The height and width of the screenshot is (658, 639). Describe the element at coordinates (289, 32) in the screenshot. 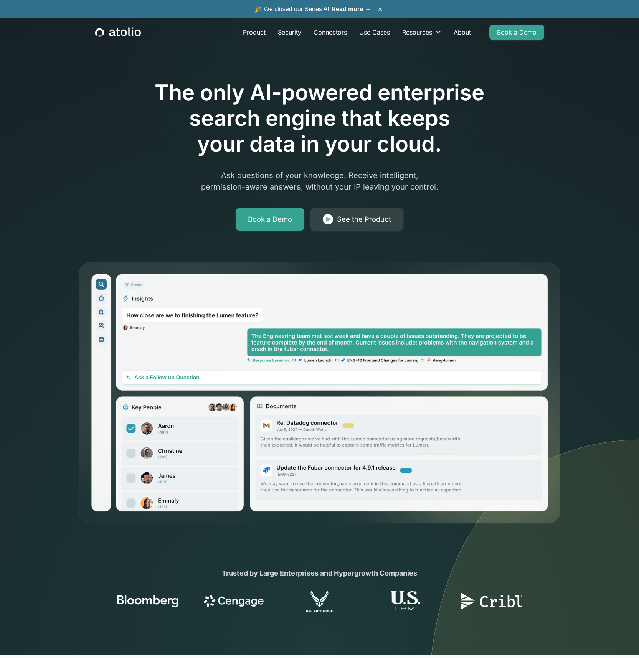

I see `a: Security` at that location.